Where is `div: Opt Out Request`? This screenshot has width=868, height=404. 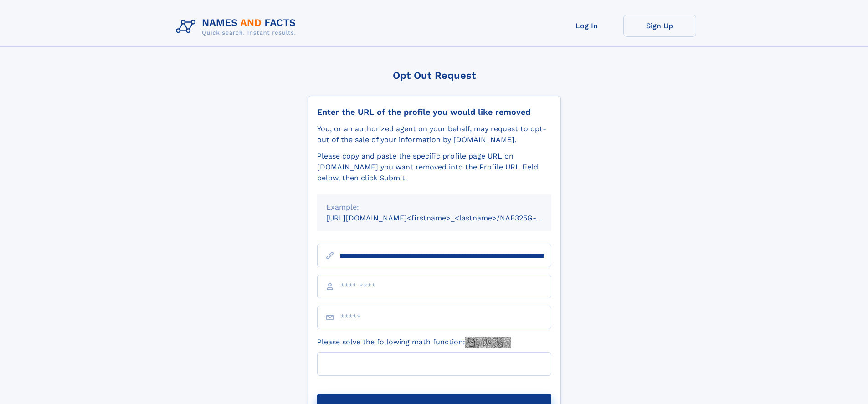 div: Opt Out Request is located at coordinates (434, 75).